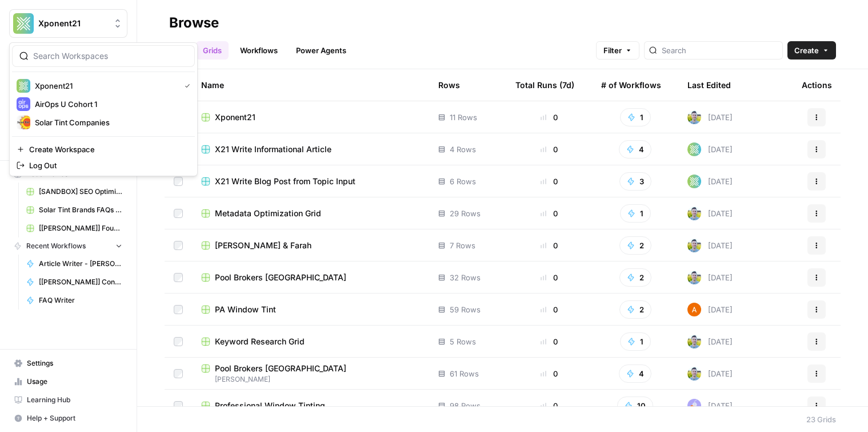 The height and width of the screenshot is (432, 868). What do you see at coordinates (68, 418) in the screenshot?
I see `button: Help + Support` at bounding box center [68, 418].